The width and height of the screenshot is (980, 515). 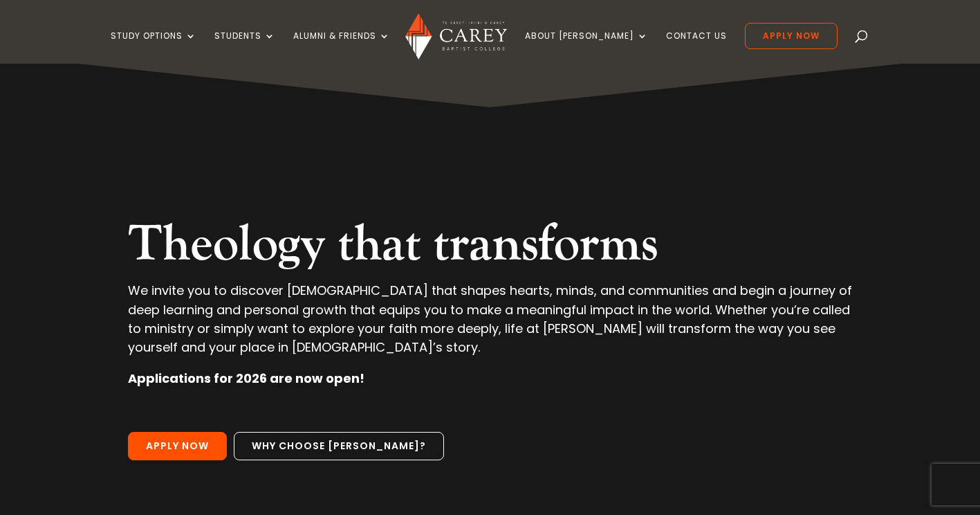 I want to click on img: Carey Baptist College, so click(x=456, y=36).